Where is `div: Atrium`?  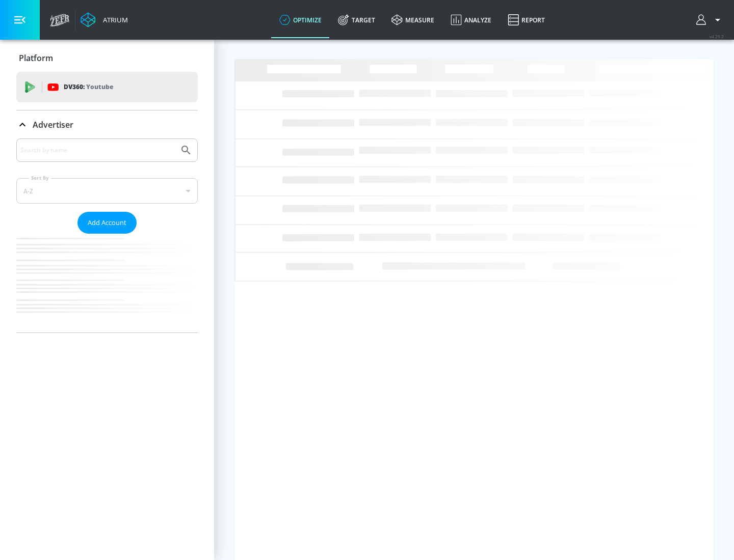
div: Atrium is located at coordinates (113, 20).